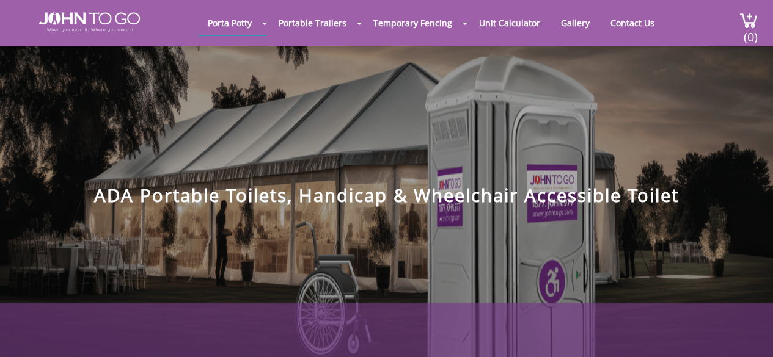 The height and width of the screenshot is (357, 773). What do you see at coordinates (89, 22) in the screenshot?
I see `img: JOHN to go` at bounding box center [89, 22].